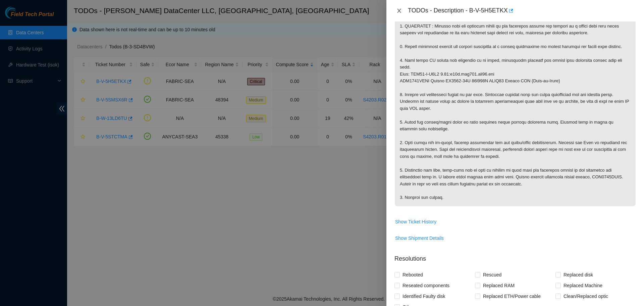 The image size is (644, 306). I want to click on button: Close, so click(399, 11).